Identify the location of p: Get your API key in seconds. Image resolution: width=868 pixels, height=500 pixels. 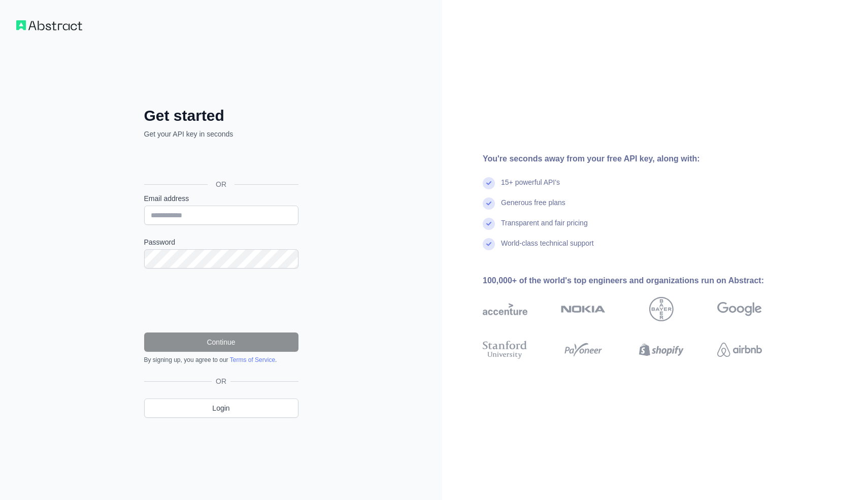
(221, 134).